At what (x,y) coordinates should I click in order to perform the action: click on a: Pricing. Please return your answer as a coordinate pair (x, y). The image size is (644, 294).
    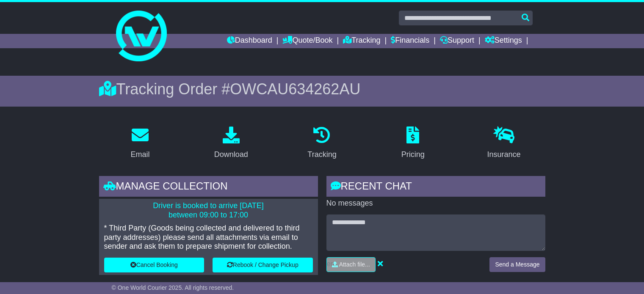
    Looking at the image, I should click on (413, 143).